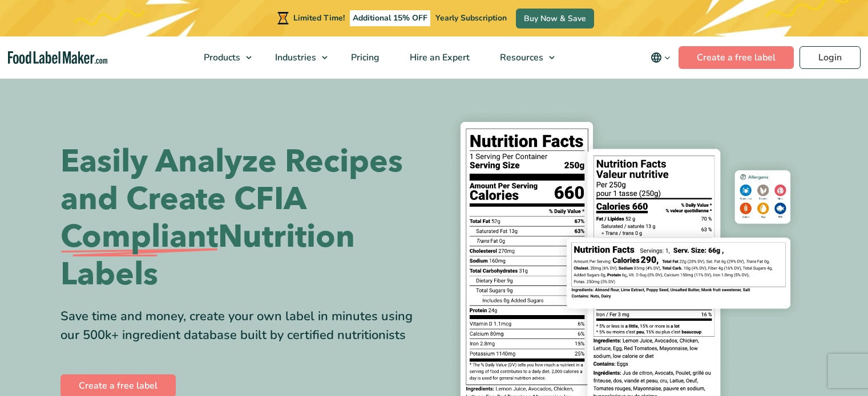 The image size is (868, 396). Describe the element at coordinates (736, 58) in the screenshot. I see `a: Create a free label` at that location.